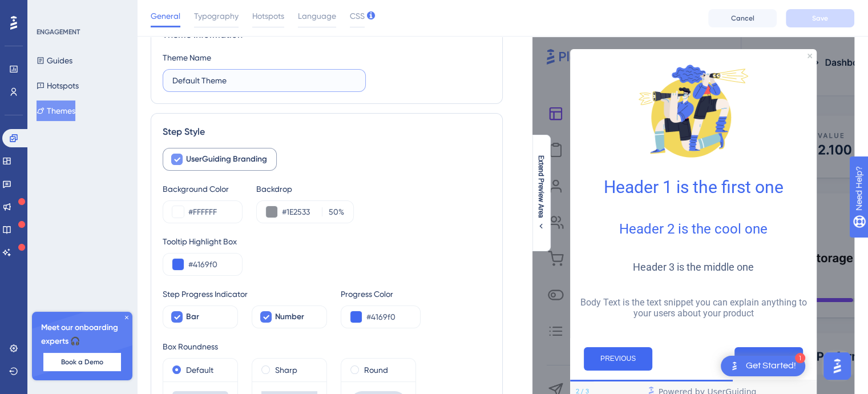  I want to click on input: Theme Name, so click(264, 80).